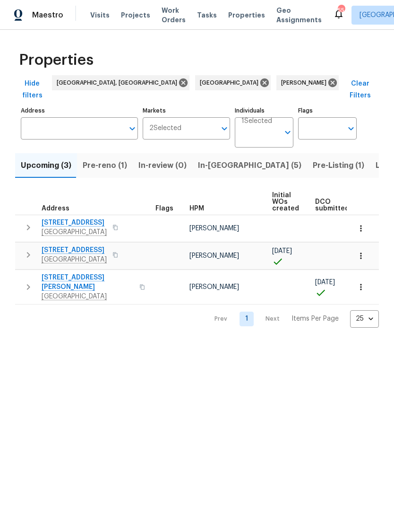 This screenshot has width=394, height=506. Describe the element at coordinates (163, 165) in the screenshot. I see `span: In-review (0)` at that location.